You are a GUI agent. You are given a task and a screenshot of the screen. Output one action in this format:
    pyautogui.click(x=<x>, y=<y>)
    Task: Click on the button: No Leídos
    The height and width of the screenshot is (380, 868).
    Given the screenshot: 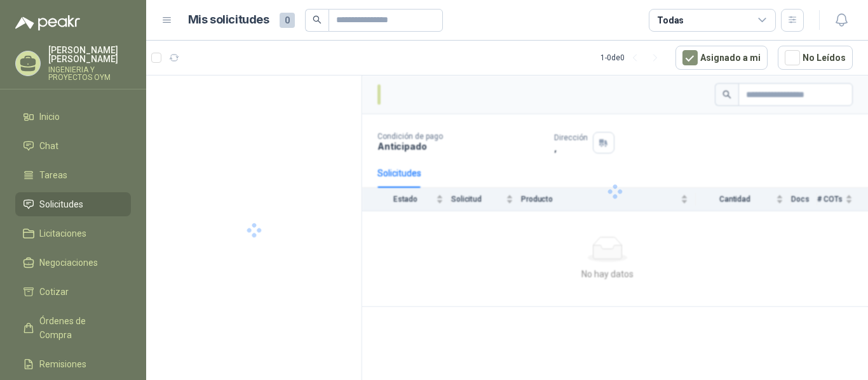 What is the action you would take?
    pyautogui.click(x=816, y=58)
    